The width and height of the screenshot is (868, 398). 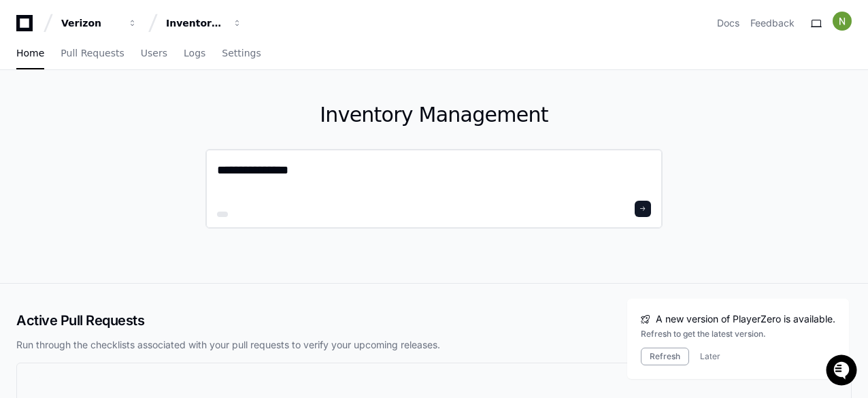 I want to click on a: Home, so click(x=30, y=54).